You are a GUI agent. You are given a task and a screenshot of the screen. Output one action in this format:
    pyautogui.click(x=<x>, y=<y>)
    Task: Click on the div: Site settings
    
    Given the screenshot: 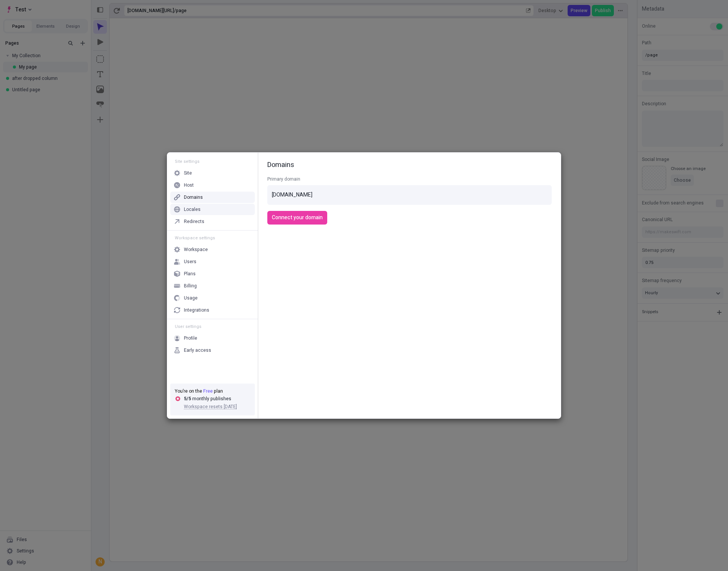 What is the action you would take?
    pyautogui.click(x=212, y=162)
    